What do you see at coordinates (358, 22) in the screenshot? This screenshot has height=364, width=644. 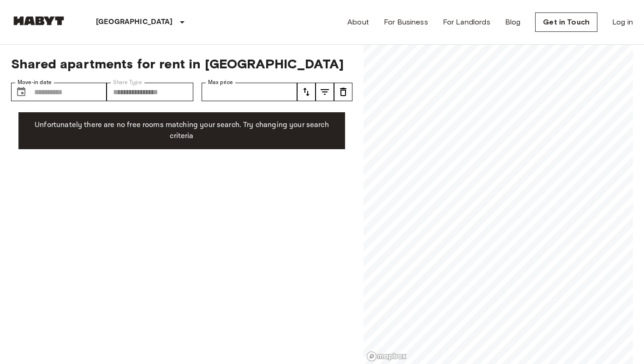 I see `a: About` at bounding box center [358, 22].